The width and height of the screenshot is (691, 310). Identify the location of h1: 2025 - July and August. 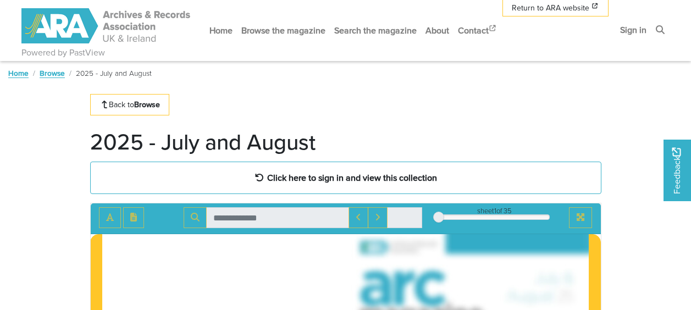
(203, 142).